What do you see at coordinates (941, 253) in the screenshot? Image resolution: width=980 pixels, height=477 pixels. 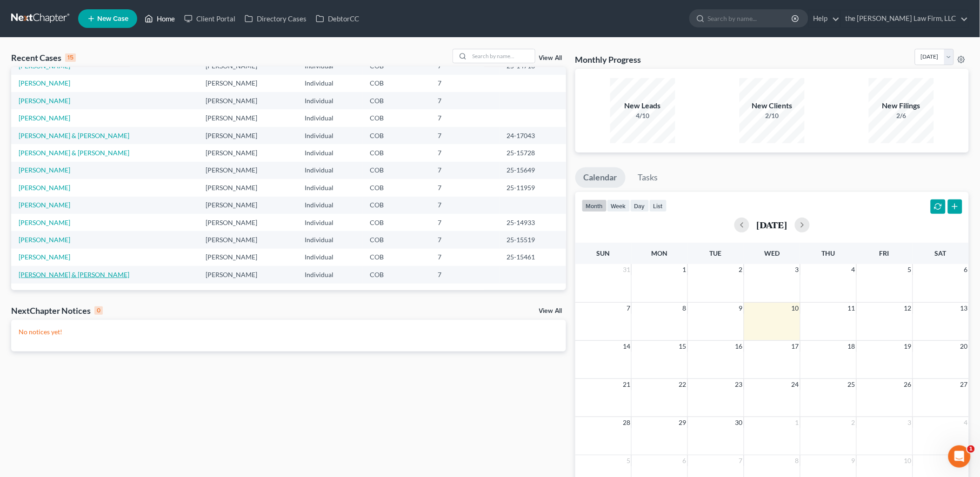 I see `span: Sat` at bounding box center [941, 253].